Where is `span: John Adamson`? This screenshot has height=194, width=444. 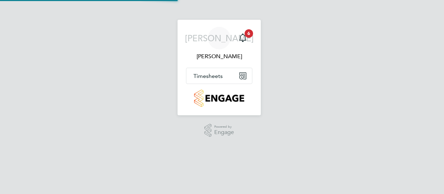 span: John Adamson is located at coordinates (219, 56).